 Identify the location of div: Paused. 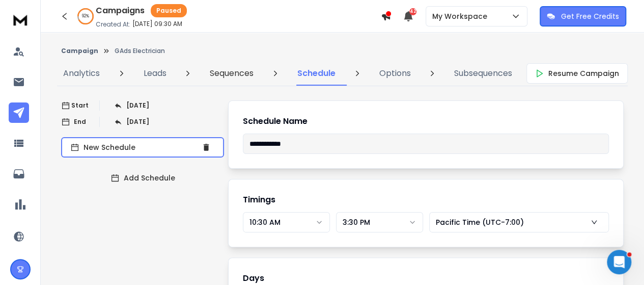
(168, 11).